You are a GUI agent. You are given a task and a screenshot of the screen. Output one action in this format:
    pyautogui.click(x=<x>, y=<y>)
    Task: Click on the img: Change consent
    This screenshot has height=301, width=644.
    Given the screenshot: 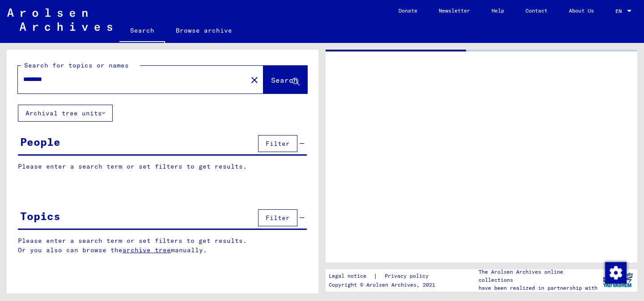 What is the action you would take?
    pyautogui.click(x=616, y=273)
    